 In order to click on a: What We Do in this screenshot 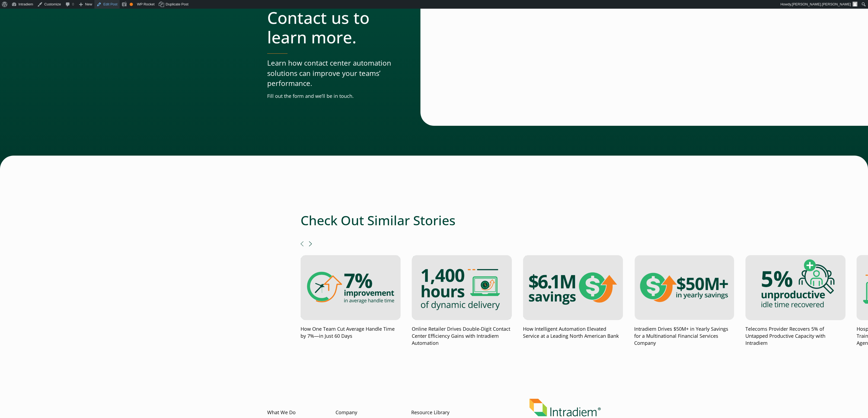, I will do `click(281, 412)`.